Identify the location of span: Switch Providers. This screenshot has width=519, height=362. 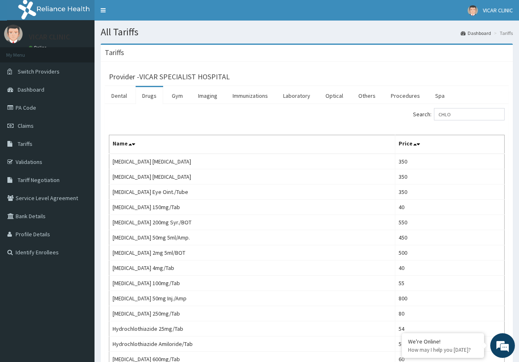
(39, 71).